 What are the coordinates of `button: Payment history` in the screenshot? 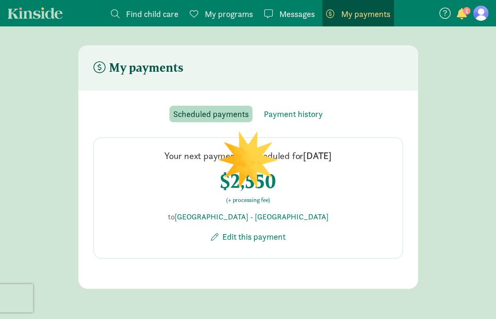 It's located at (293, 114).